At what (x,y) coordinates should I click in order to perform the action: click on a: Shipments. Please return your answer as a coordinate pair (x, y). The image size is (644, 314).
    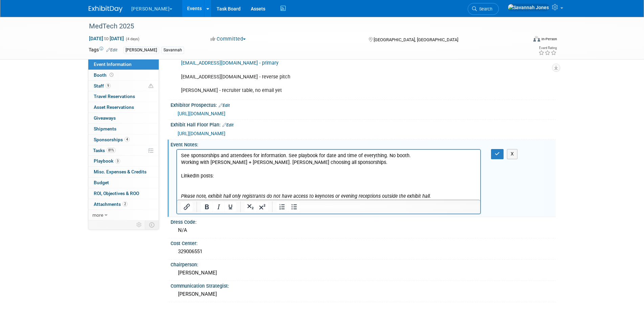
    Looking at the image, I should click on (124, 129).